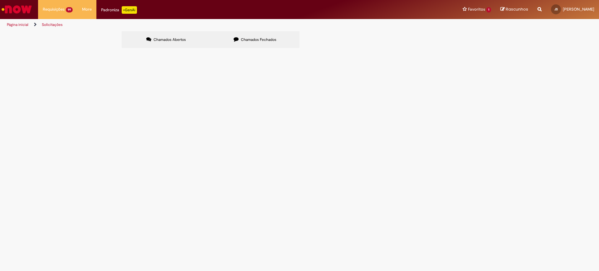  Describe the element at coordinates (514, 9) in the screenshot. I see `a: Rascunhos` at that location.